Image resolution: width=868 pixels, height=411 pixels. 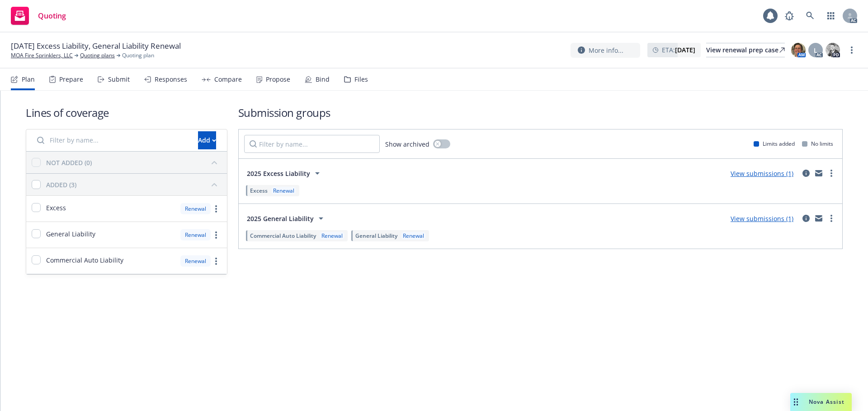 What do you see at coordinates (831, 15) in the screenshot?
I see `a: Switch app` at bounding box center [831, 15].